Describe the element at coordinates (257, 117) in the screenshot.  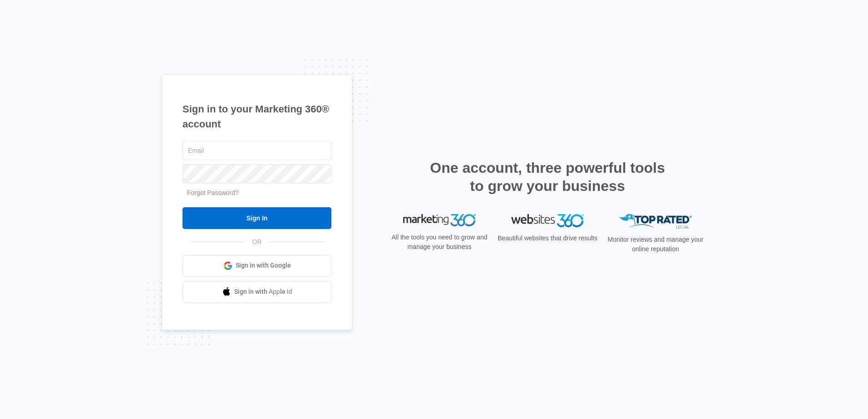
I see `h1: Sign in to your Marketing 360® account` at that location.